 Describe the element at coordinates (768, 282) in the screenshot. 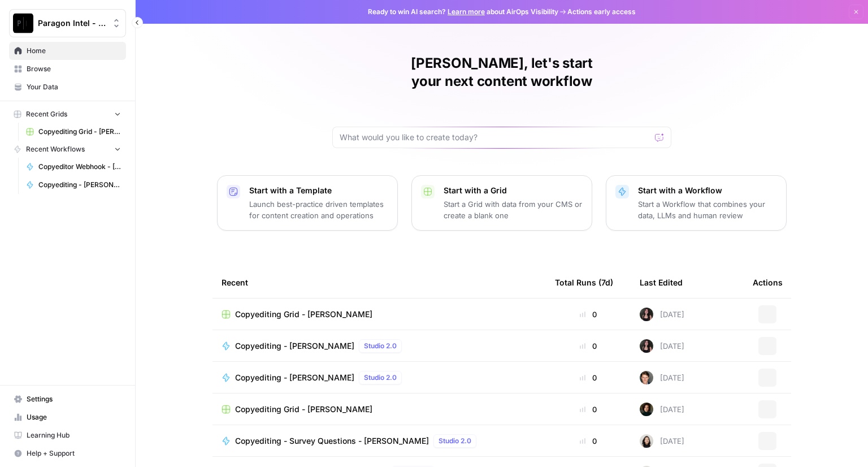

I see `div: Actions` at that location.